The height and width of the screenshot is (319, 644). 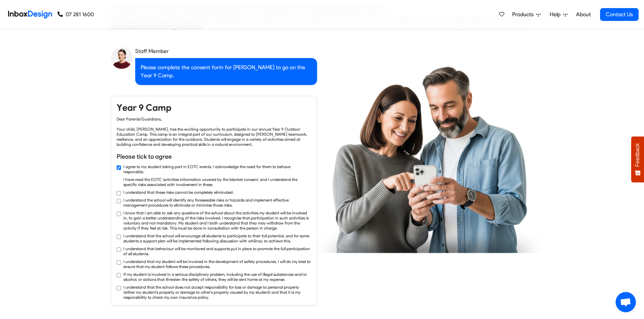 I want to click on label: I understand that the school does not accept responsibility for loss or damage to personal proper..., so click(x=217, y=292).